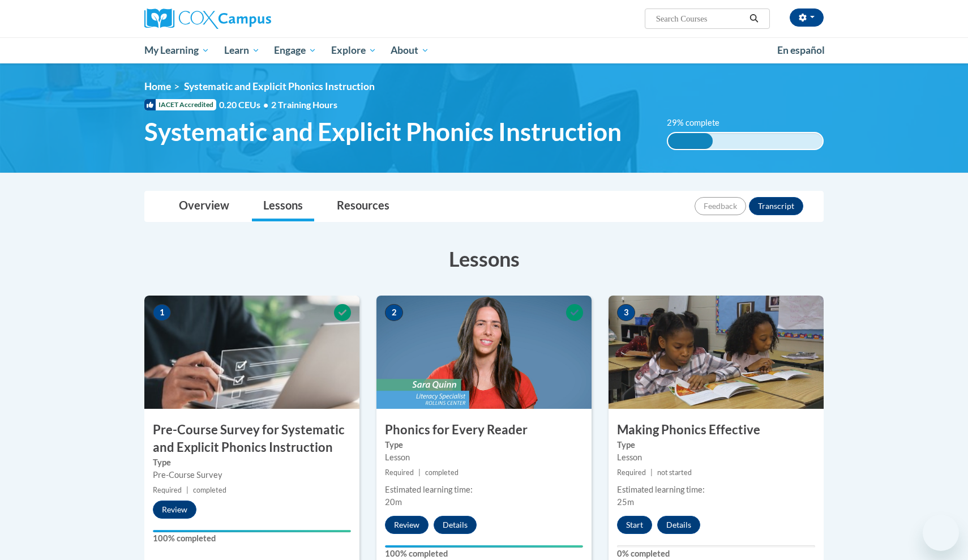 The height and width of the screenshot is (560, 968). I want to click on span: About, so click(410, 50).